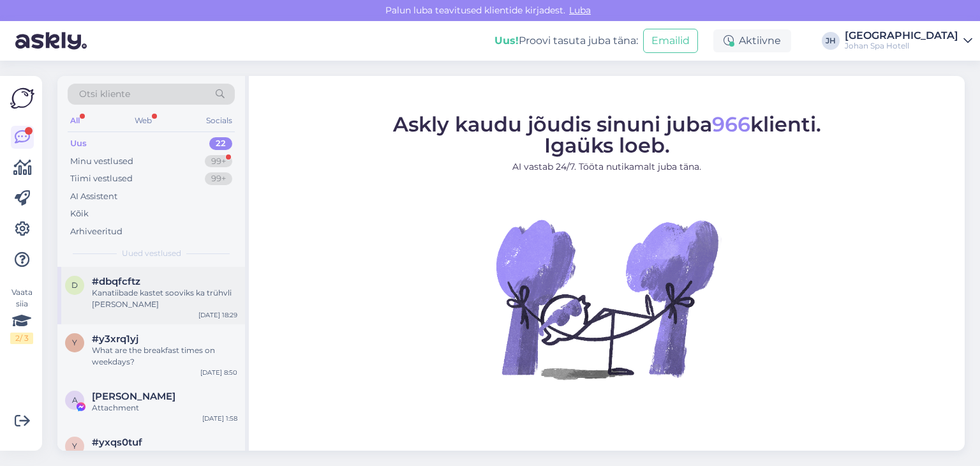 Image resolution: width=980 pixels, height=466 pixels. Describe the element at coordinates (902, 46) in the screenshot. I see `div: Johan Spa Hotell` at that location.